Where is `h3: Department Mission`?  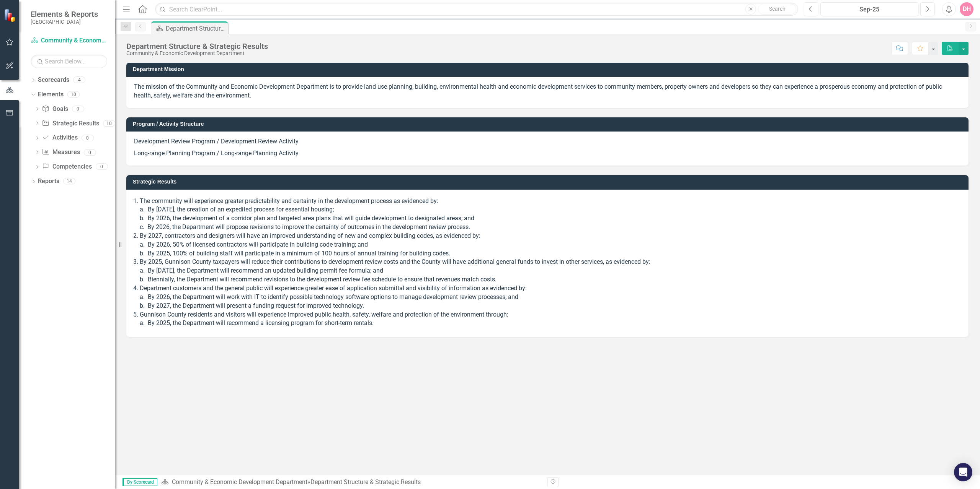
h3: Department Mission is located at coordinates (548, 69).